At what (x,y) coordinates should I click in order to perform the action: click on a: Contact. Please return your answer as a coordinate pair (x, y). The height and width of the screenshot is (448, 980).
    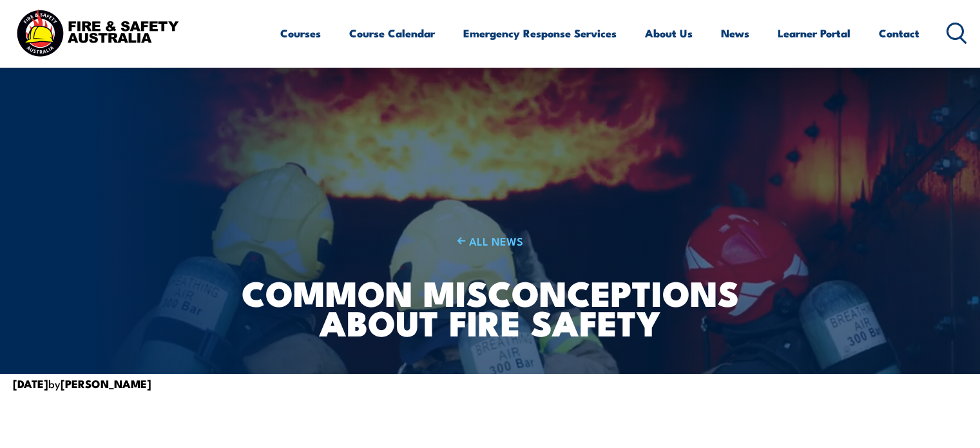
    Looking at the image, I should click on (899, 32).